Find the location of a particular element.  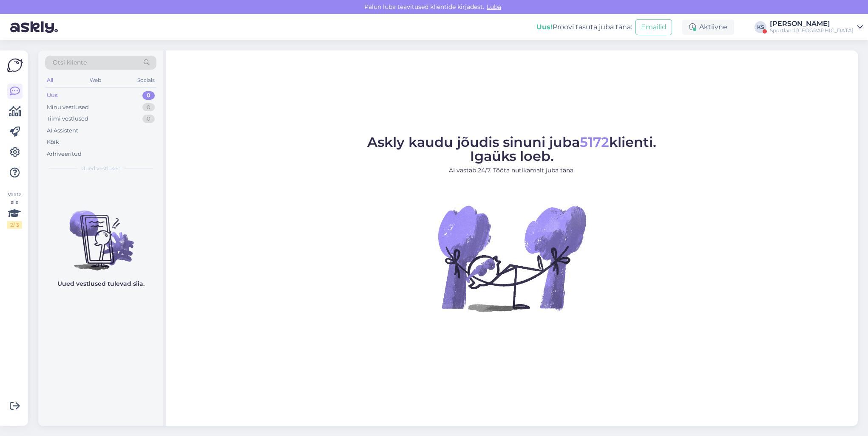

div: Minu vestlused is located at coordinates (68, 107).